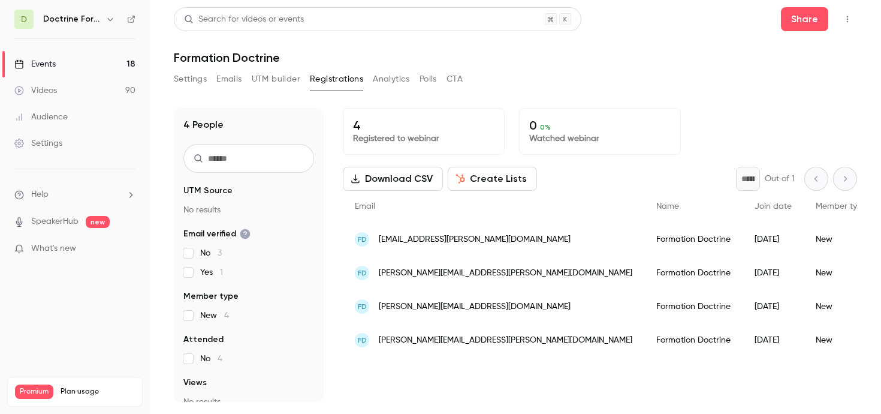  I want to click on div: Audience, so click(41, 117).